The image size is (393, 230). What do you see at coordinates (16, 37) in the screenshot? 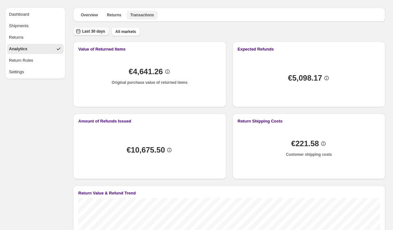
I see `div: Returns` at bounding box center [16, 37].